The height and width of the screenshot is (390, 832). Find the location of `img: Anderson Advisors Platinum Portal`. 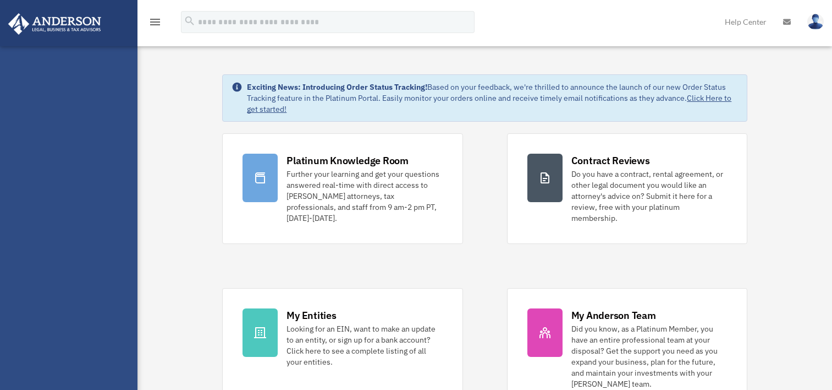

img: Anderson Advisors Platinum Portal is located at coordinates (54, 24).